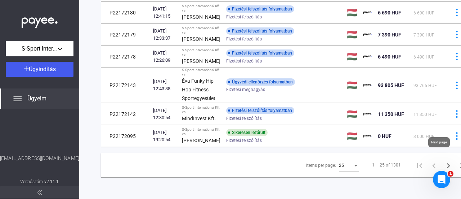  What do you see at coordinates (199, 89) in the screenshot?
I see `strong: Éva Funky Hip-Hop Fitness Sportegyesület` at bounding box center [199, 89].